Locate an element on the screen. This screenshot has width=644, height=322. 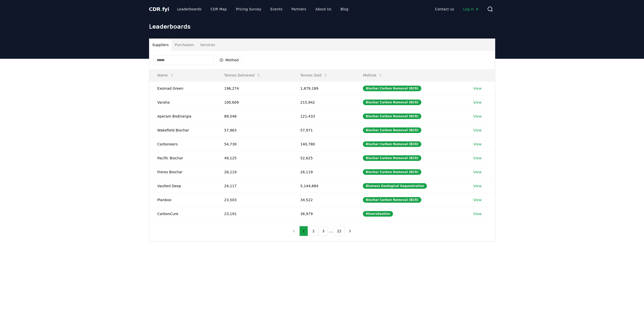
a: Contact us is located at coordinates (444, 9).